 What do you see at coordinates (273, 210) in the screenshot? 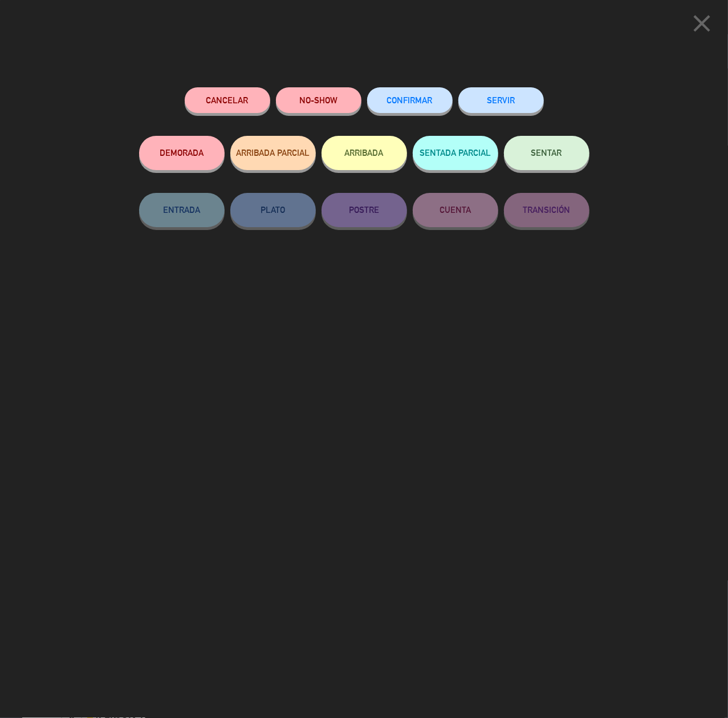
I see `button: PLATO` at bounding box center [273, 210].